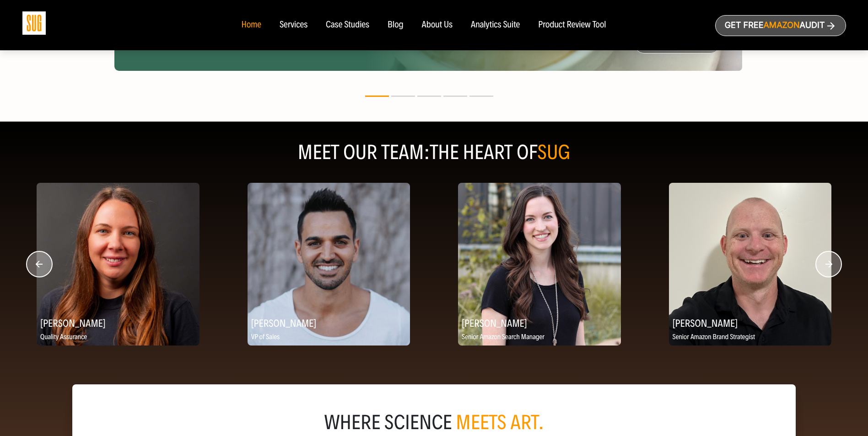 Image resolution: width=868 pixels, height=436 pixels. Describe the element at coordinates (329, 338) in the screenshot. I see `p: VP of Sales` at that location.